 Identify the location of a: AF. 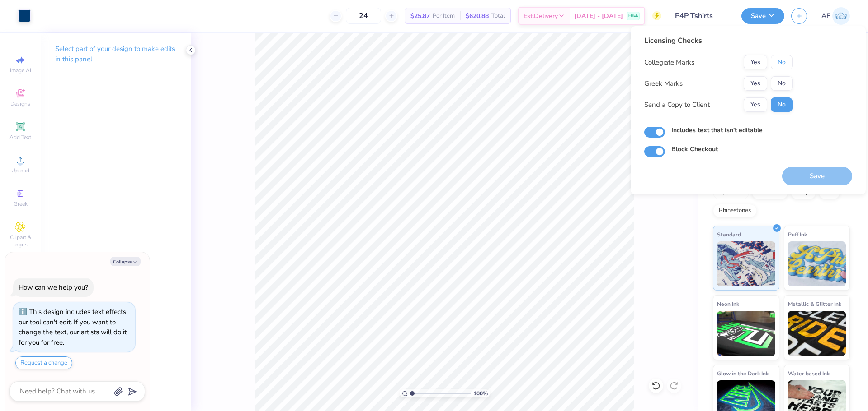
(836, 16).